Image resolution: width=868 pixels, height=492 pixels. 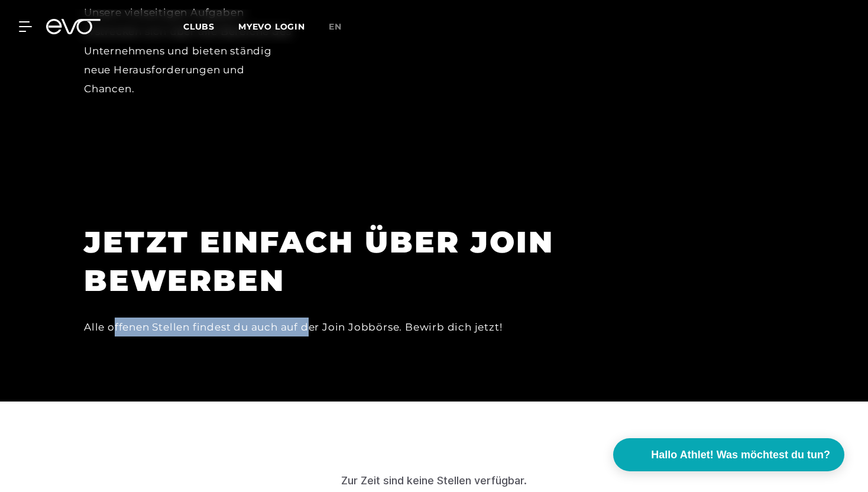 What do you see at coordinates (728, 455) in the screenshot?
I see `button: Hallo Athlet! Was möchtest du tun?` at bounding box center [728, 455].